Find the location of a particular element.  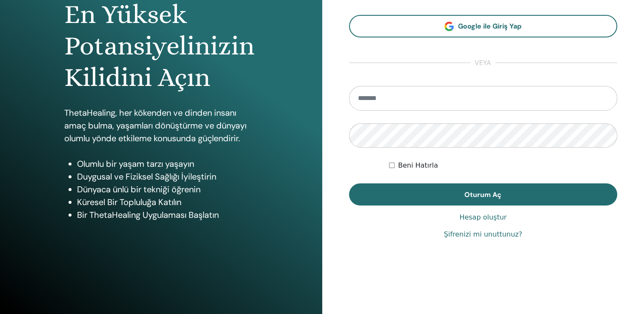

span: Oturum Aç is located at coordinates (483, 194).